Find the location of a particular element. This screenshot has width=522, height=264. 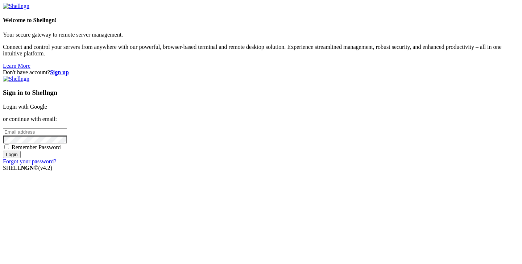

a: Login with Google is located at coordinates (25, 106).